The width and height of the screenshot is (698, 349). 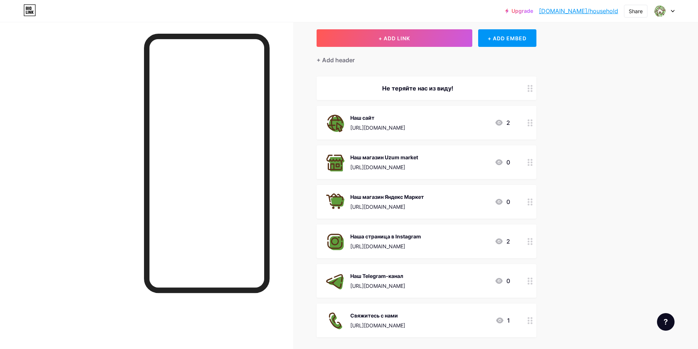 What do you see at coordinates (502, 320) in the screenshot?
I see `div: 1` at bounding box center [502, 320].